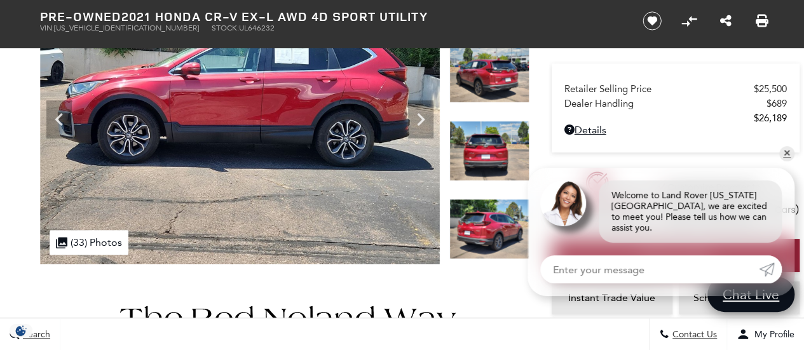 The height and width of the screenshot is (350, 804). Describe the element at coordinates (770, 89) in the screenshot. I see `span: $25,500` at that location.